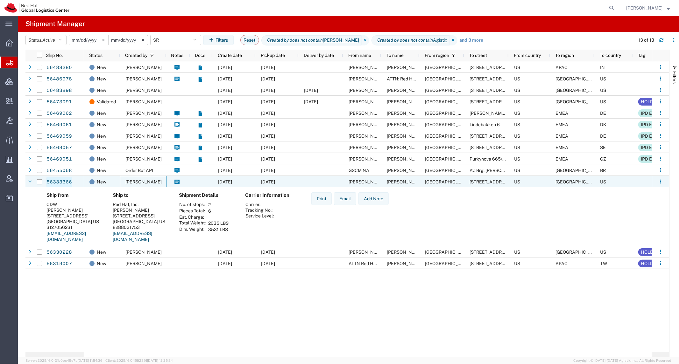 The height and width of the screenshot is (364, 679). I want to click on span: To region, so click(564, 55).